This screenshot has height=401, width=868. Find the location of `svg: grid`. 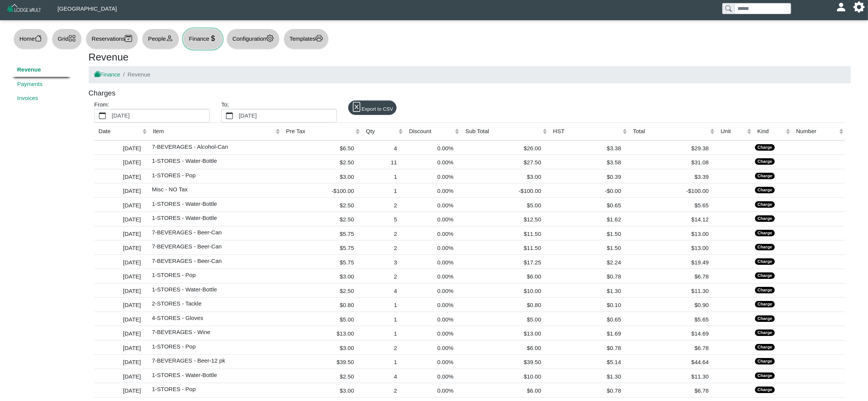

svg: grid is located at coordinates (72, 38).